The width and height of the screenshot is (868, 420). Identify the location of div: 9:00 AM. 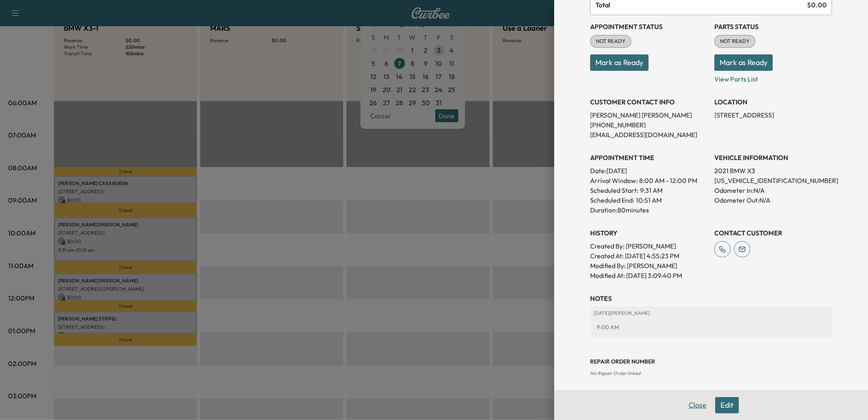
(711, 327).